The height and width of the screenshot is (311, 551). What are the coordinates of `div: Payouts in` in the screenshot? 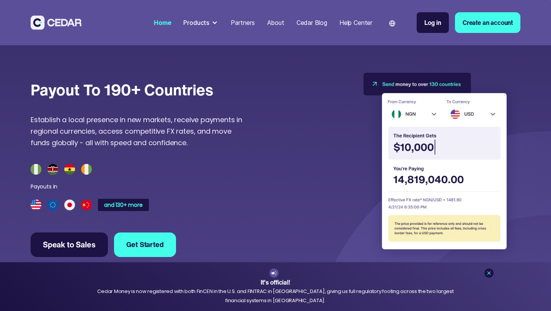 It's located at (44, 186).